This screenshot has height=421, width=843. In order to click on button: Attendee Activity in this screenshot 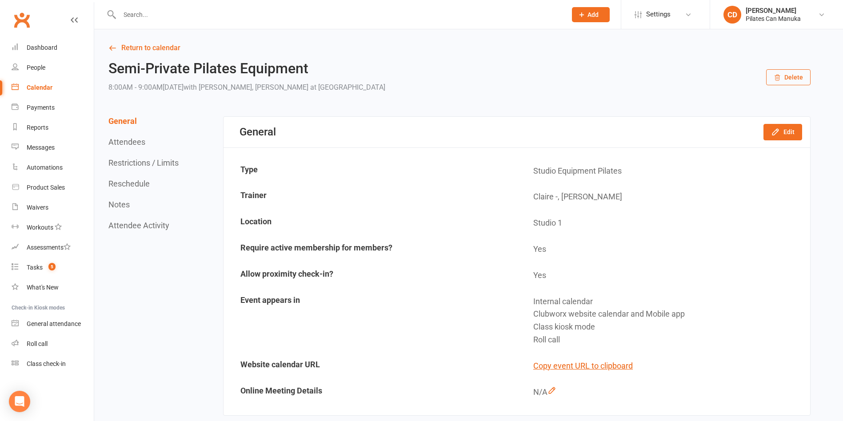, I will do `click(139, 225)`.